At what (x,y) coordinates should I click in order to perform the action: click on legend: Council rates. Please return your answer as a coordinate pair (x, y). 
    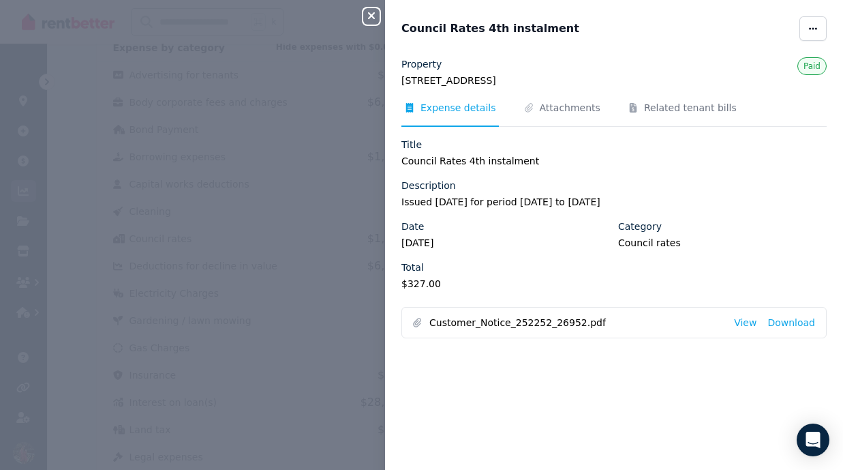
    Looking at the image, I should click on (723, 243).